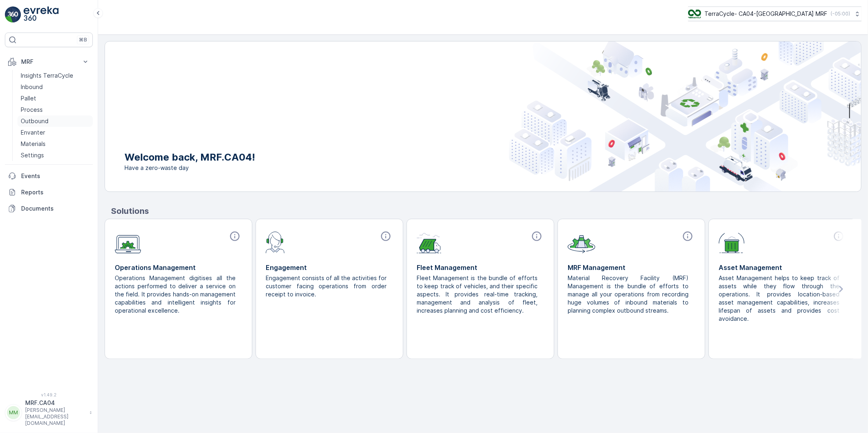 This screenshot has width=868, height=433. Describe the element at coordinates (179, 267) in the screenshot. I see `p: Operations Management` at that location.